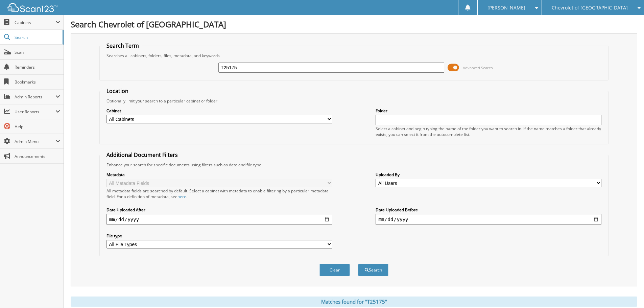 The image size is (644, 308). I want to click on a: here, so click(182, 196).